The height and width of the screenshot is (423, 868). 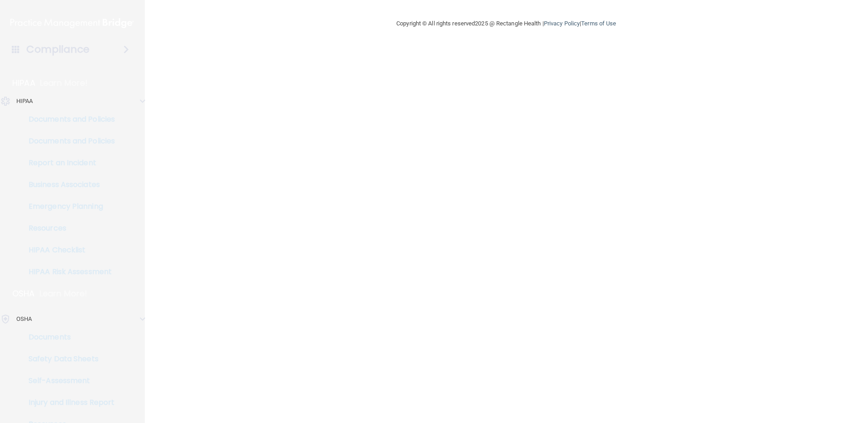 I want to click on p: Resources, so click(x=68, y=228).